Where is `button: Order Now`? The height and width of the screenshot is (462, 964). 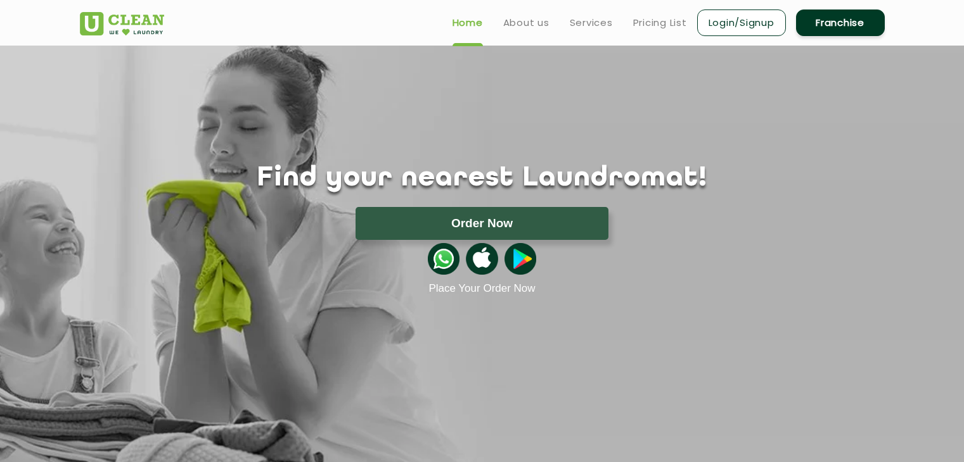
button: Order Now is located at coordinates (481, 224).